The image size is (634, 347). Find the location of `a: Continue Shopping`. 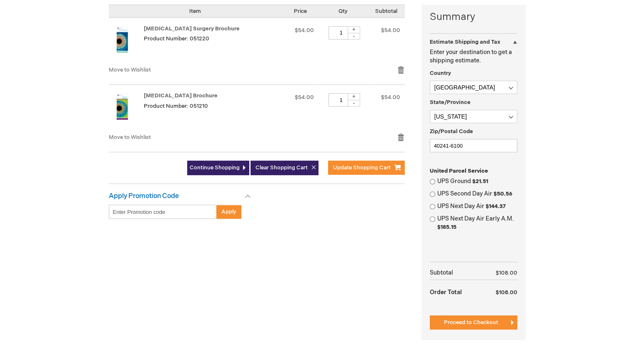

a: Continue Shopping is located at coordinates (218, 168).